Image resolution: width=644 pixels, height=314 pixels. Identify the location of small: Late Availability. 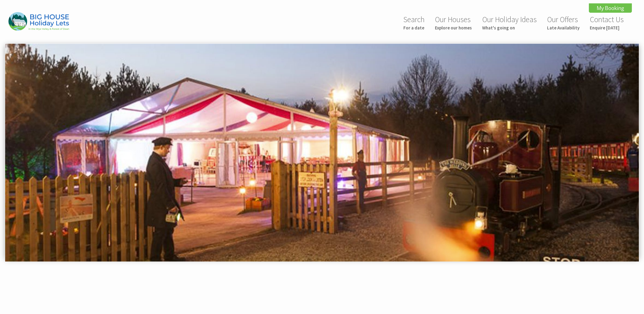
(563, 27).